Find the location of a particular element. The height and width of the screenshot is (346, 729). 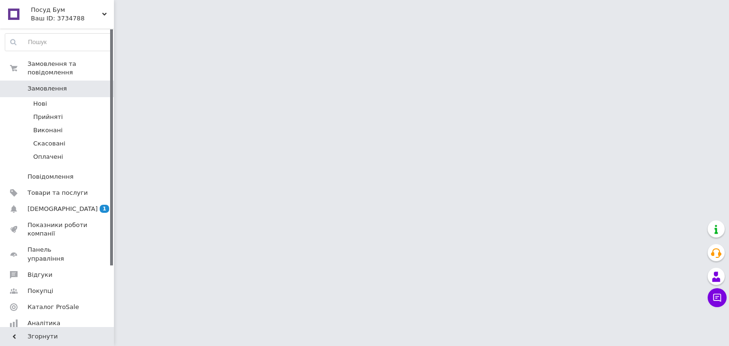

span: Панель управління is located at coordinates (57, 254).